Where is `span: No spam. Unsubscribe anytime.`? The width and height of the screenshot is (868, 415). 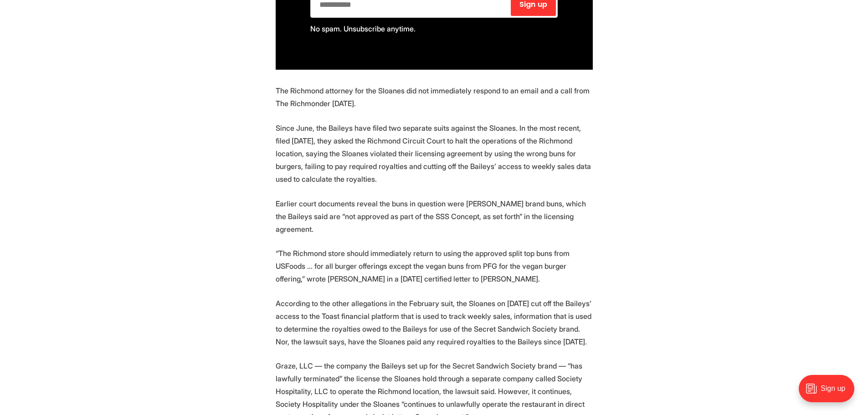 span: No spam. Unsubscribe anytime. is located at coordinates (363, 29).